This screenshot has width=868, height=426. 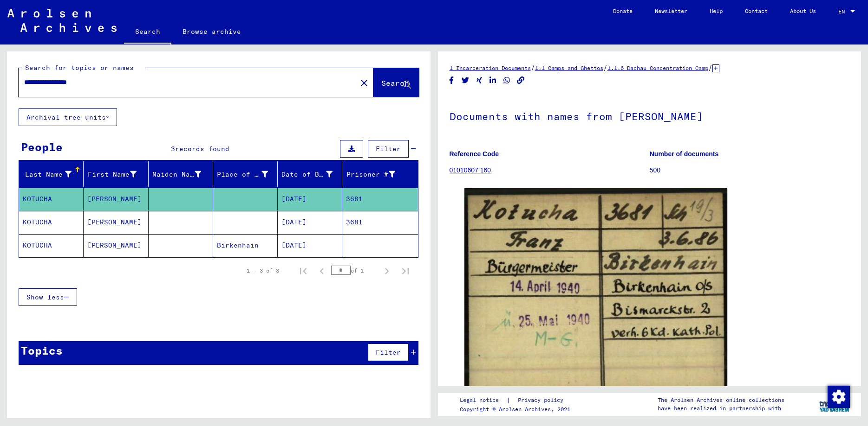 I want to click on button: Share on LinkedIn, so click(x=493, y=80).